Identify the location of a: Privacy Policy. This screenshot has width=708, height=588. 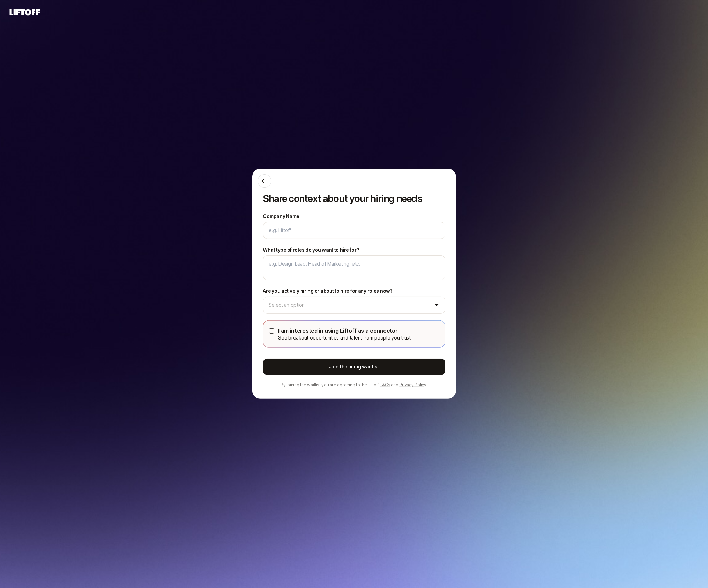
(413, 384).